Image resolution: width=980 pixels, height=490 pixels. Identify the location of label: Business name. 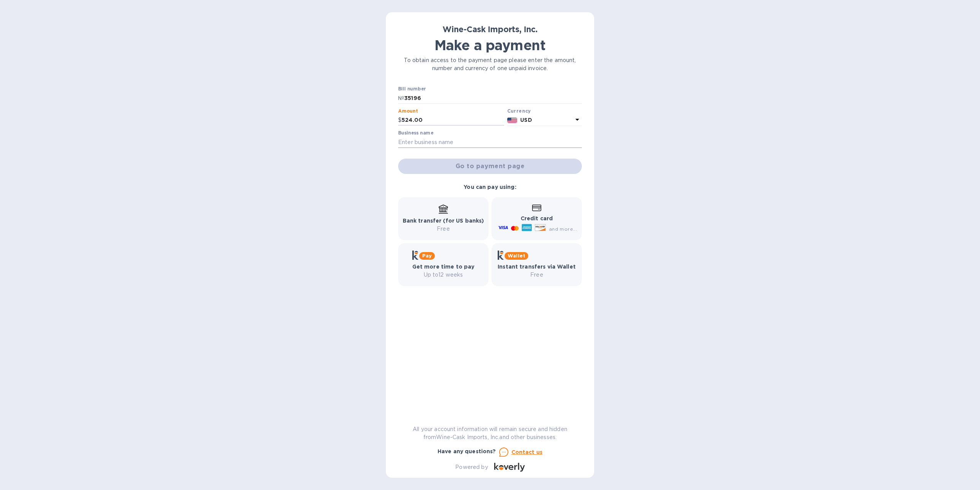
(415, 133).